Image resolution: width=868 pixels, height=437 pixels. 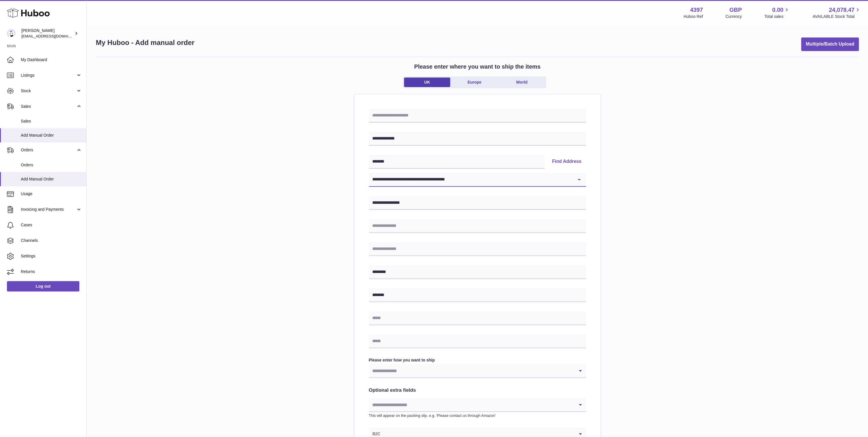 What do you see at coordinates (48, 209) in the screenshot?
I see `span: Invoicing and Payments` at bounding box center [48, 209].